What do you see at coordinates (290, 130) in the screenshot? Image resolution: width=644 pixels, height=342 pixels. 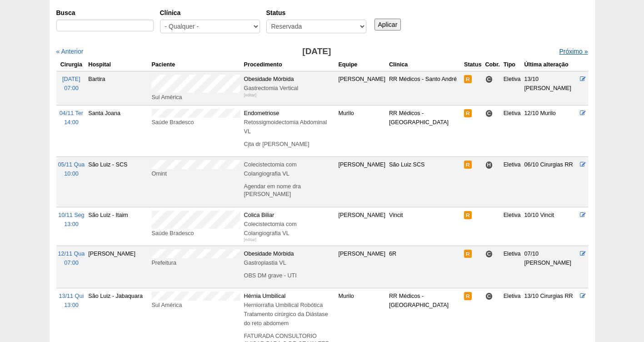 I see `td: Endometriose` at bounding box center [290, 130].